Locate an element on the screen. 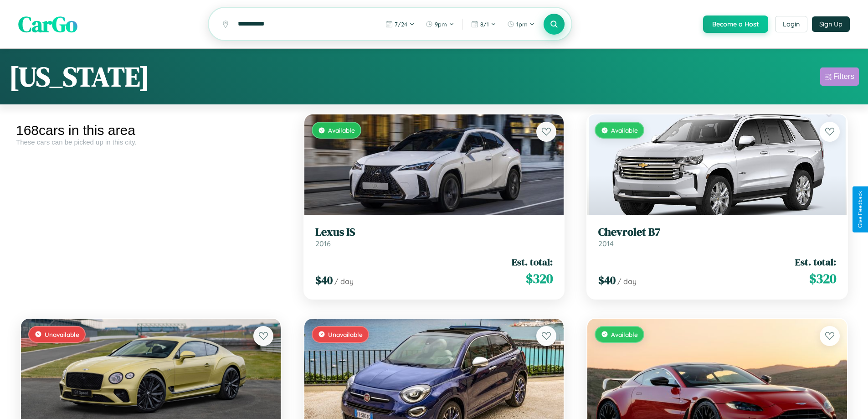 Image resolution: width=868 pixels, height=419 pixels. button: Sign Up is located at coordinates (831, 24).